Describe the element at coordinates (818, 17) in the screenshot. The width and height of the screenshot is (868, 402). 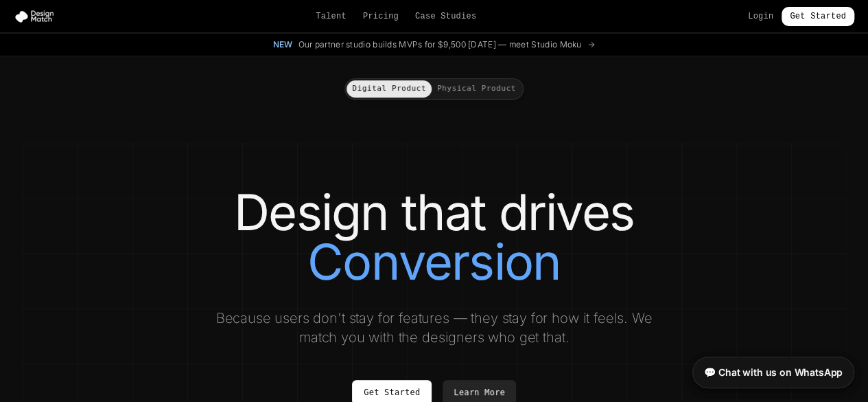
I see `a: Get Started` at that location.